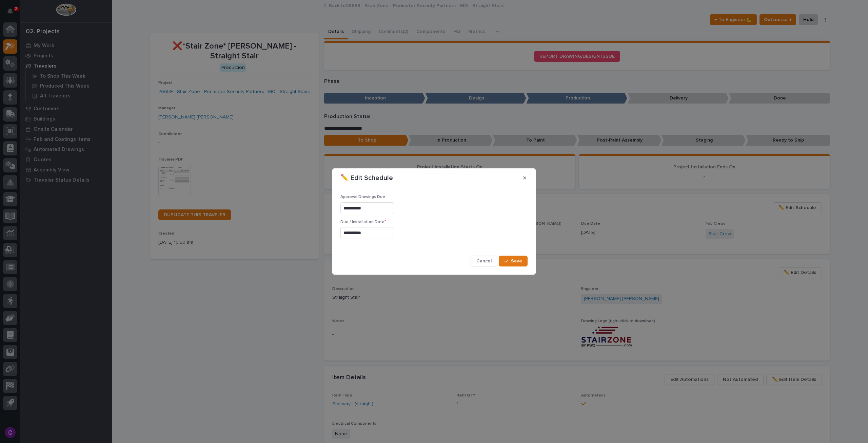 The height and width of the screenshot is (443, 868). I want to click on span: Approval Drawings Due, so click(363, 197).